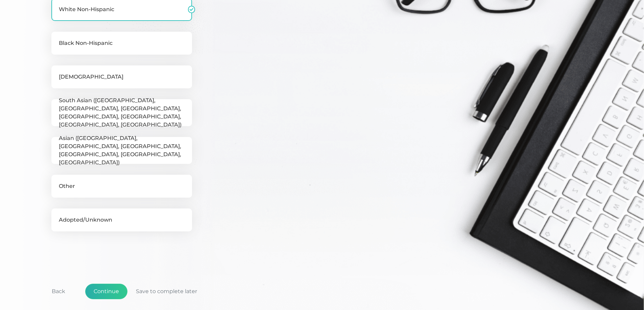 The width and height of the screenshot is (644, 310). Describe the element at coordinates (58, 292) in the screenshot. I see `button: Back` at that location.